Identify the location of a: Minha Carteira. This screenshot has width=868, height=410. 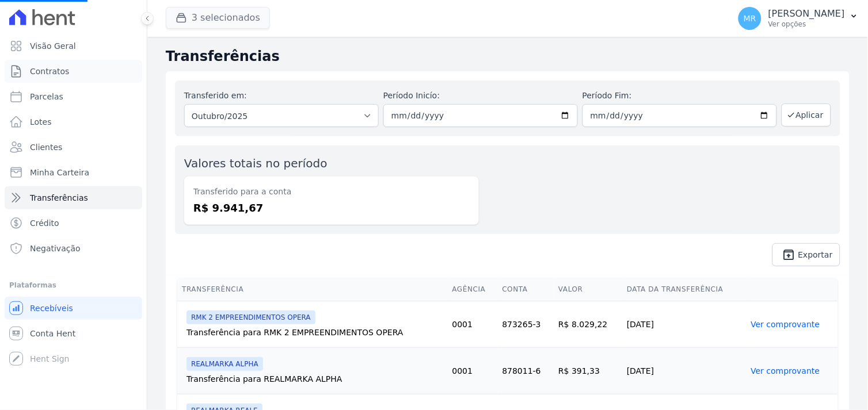
(73, 173).